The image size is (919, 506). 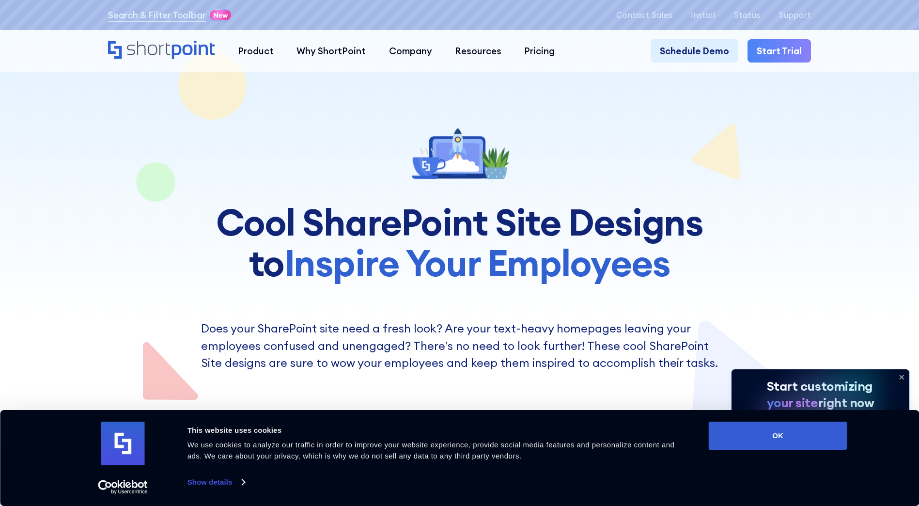 I want to click on a: Start Trial, so click(x=779, y=50).